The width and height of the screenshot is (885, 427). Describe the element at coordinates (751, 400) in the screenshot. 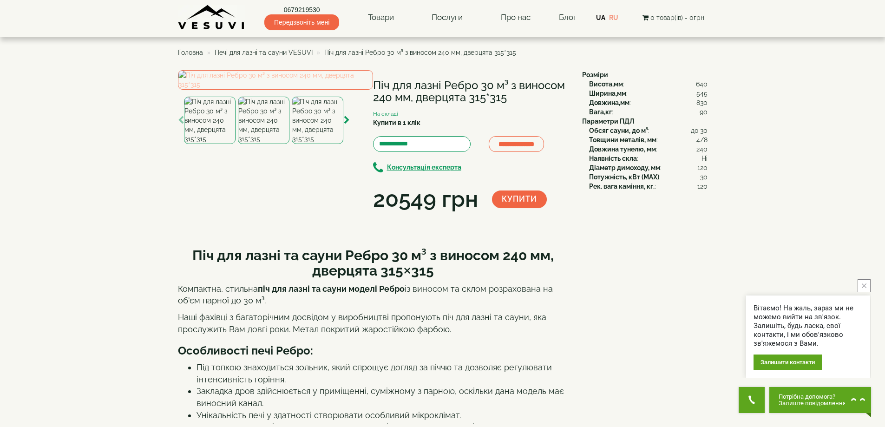

I see `button: Get Call button` at that location.